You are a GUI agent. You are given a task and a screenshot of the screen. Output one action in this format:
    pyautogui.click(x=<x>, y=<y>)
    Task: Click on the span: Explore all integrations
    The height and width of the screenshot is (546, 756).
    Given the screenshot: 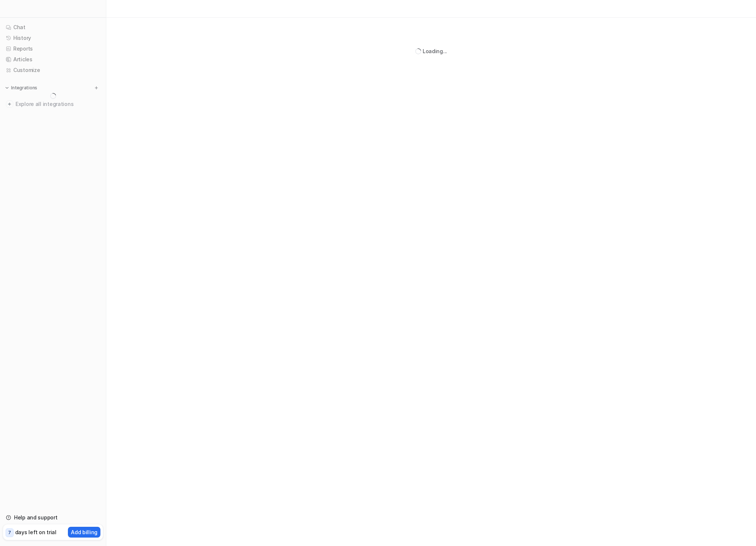 What is the action you would take?
    pyautogui.click(x=58, y=104)
    